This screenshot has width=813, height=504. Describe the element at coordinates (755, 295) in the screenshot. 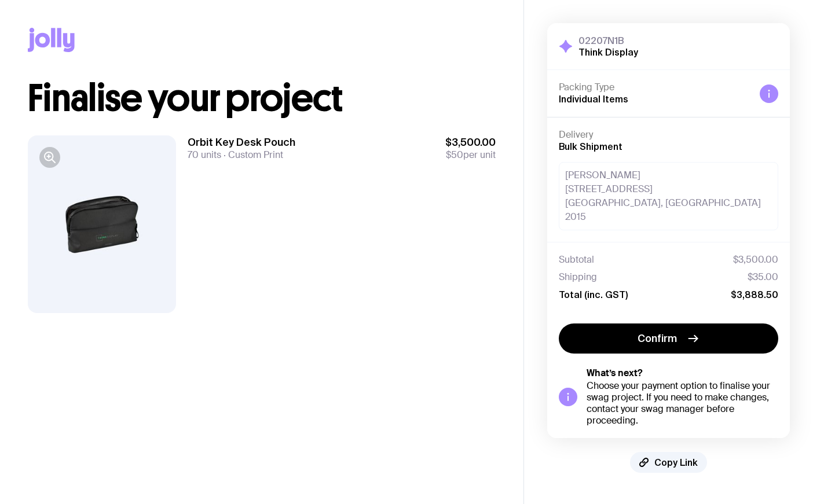

I see `span: $3,888.50` at that location.